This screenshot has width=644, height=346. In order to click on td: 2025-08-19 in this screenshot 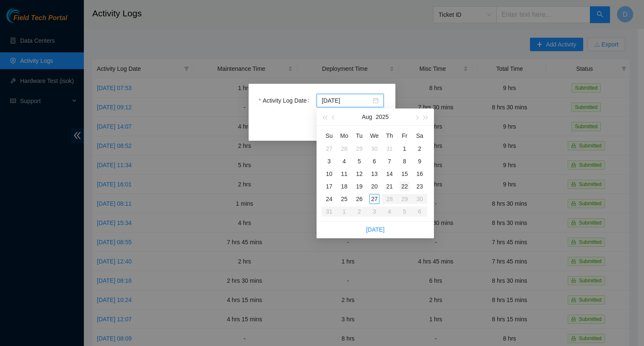, I will do `click(359, 187)`.